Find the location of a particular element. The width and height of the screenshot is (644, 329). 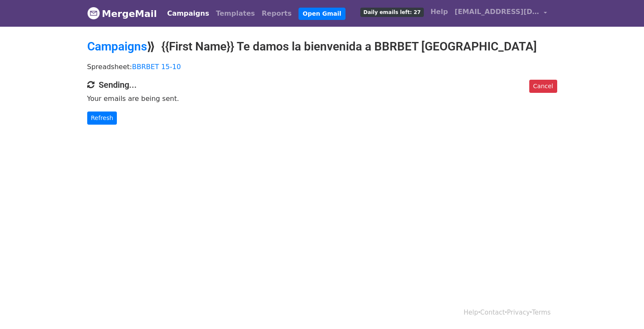

p: Your emails are being sent. is located at coordinates (322, 99).